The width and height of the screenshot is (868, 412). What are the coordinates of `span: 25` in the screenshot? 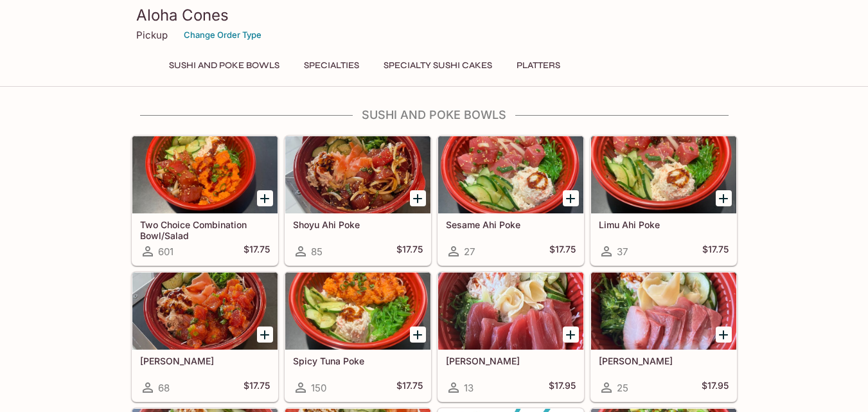 It's located at (623, 388).